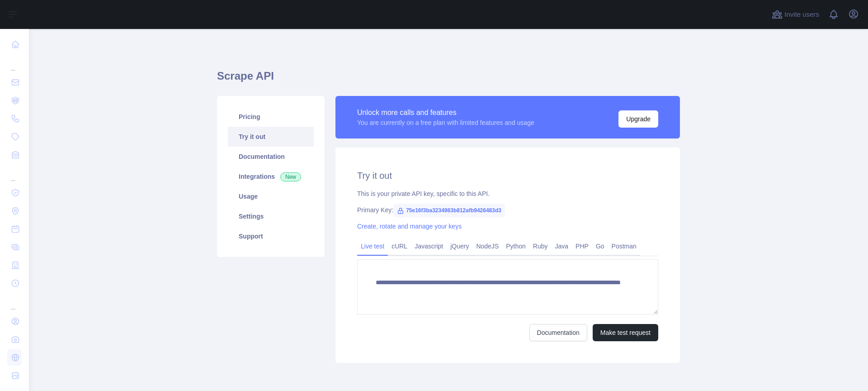  Describe the element at coordinates (460, 246) in the screenshot. I see `a: jQuery` at that location.